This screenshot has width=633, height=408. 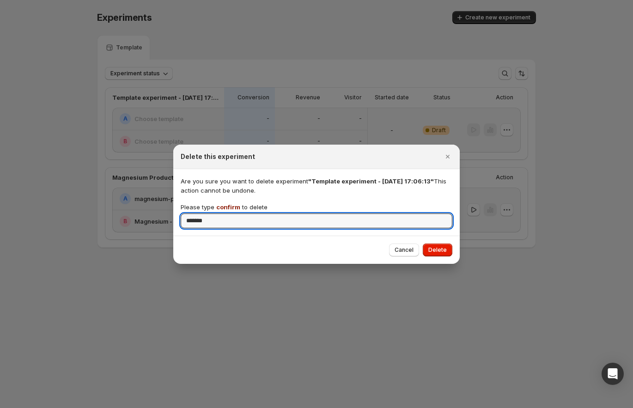 I want to click on span: Delete, so click(x=438, y=250).